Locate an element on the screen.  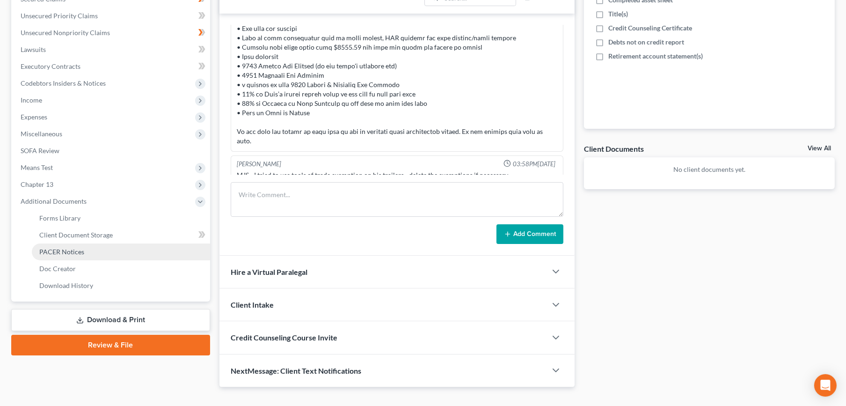
a: Client Document Storage is located at coordinates (121, 235).